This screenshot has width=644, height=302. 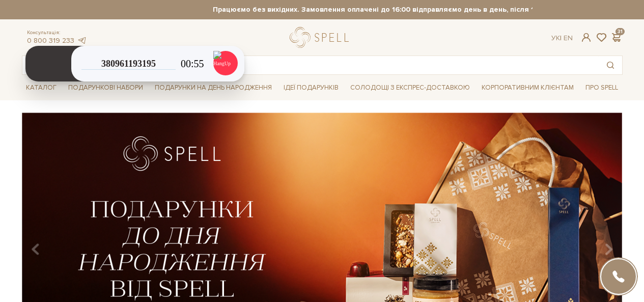 What do you see at coordinates (527, 88) in the screenshot?
I see `a: Корпоративним клієнтам` at bounding box center [527, 88].